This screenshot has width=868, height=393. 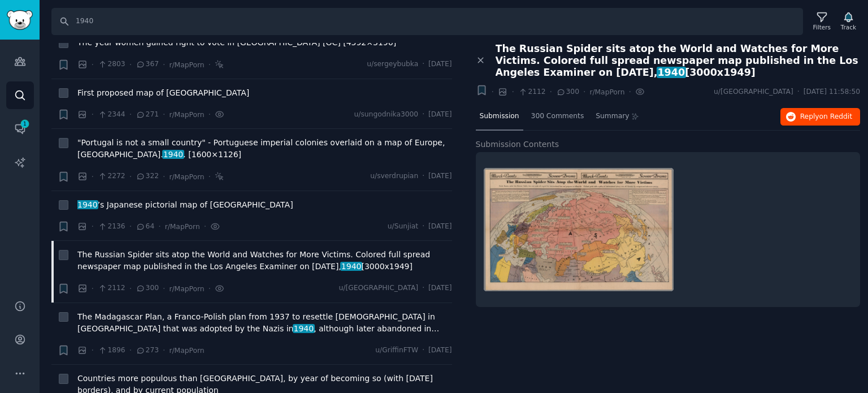 What do you see at coordinates (111, 227) in the screenshot?
I see `span: 2136` at bounding box center [111, 227].